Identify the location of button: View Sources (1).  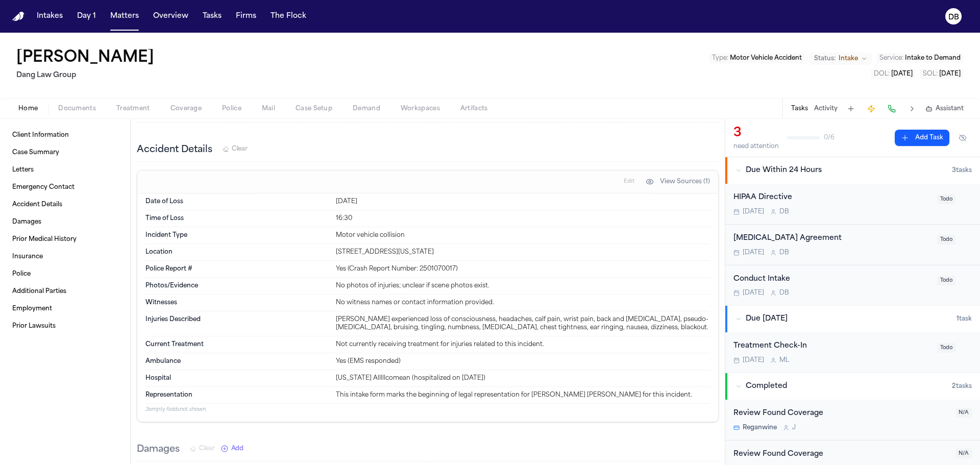
(678, 182).